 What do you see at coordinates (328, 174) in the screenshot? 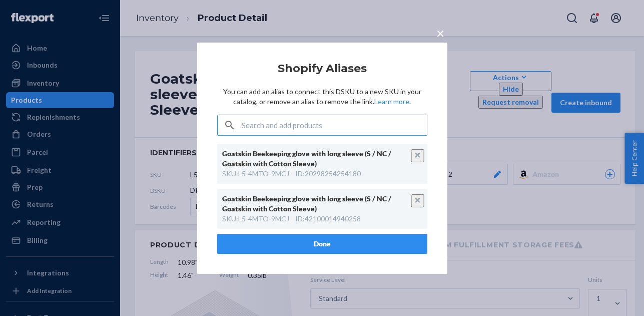
I see `div: ID : 20298254254180` at bounding box center [328, 174].